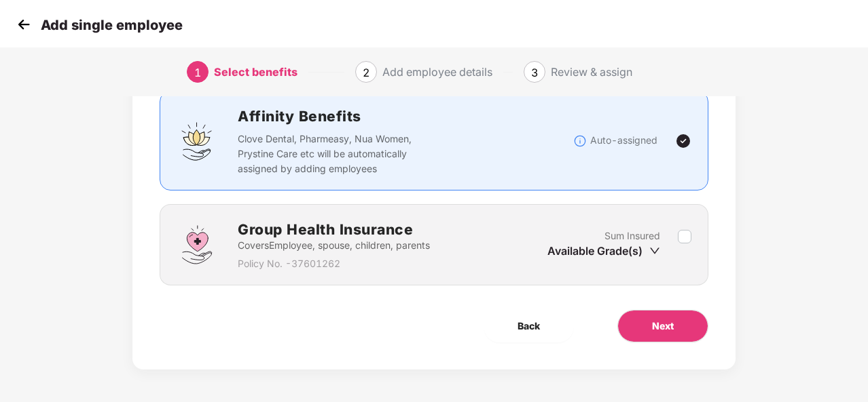 The width and height of the screenshot is (868, 402). Describe the element at coordinates (529, 326) in the screenshot. I see `span: Back` at that location.